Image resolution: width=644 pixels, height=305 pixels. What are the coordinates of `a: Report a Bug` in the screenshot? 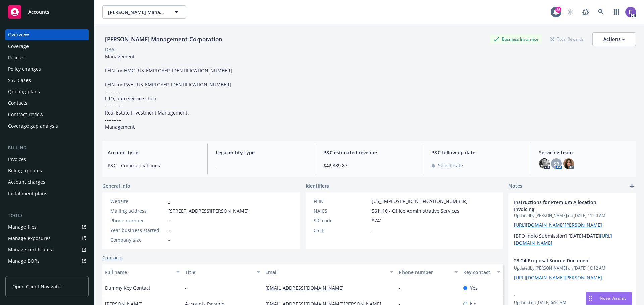 It's located at (585, 12).